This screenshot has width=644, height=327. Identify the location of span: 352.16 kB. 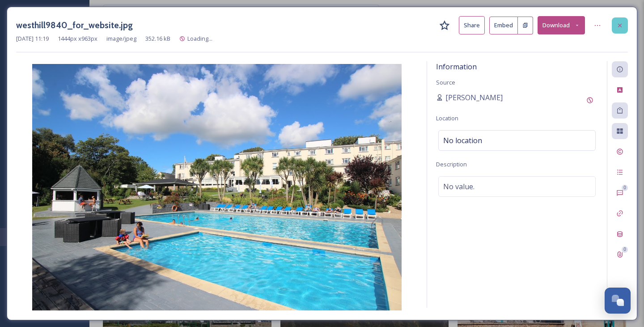
(158, 38).